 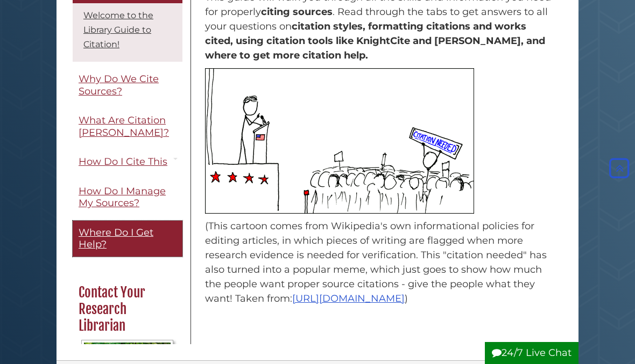 I want to click on a: Why Do We Cite Sources?, so click(x=127, y=85).